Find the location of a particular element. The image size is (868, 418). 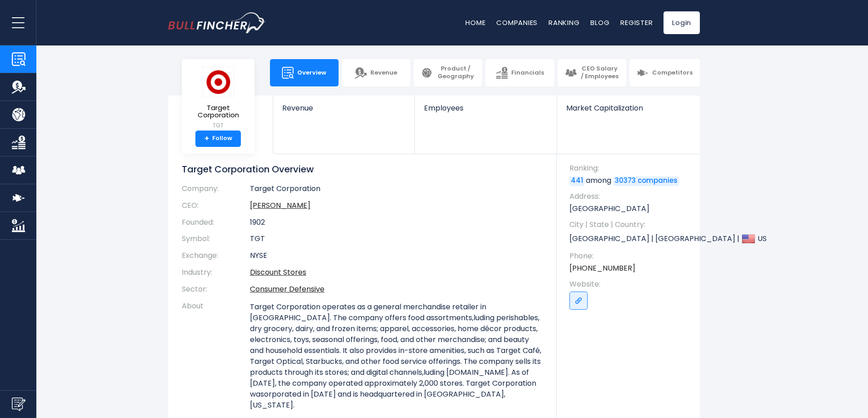

a: Target Corporation TGT is located at coordinates (218, 98).